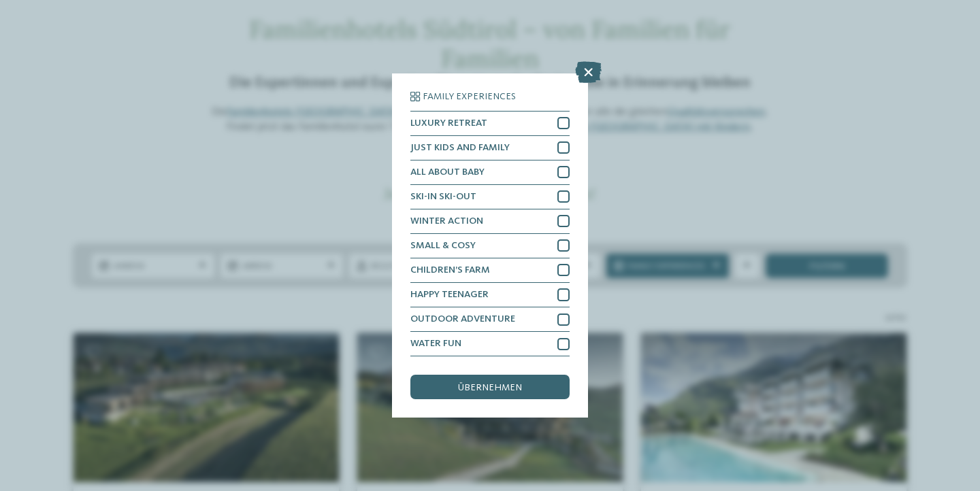  I want to click on span: JUST KIDS AND FAMILY, so click(460, 148).